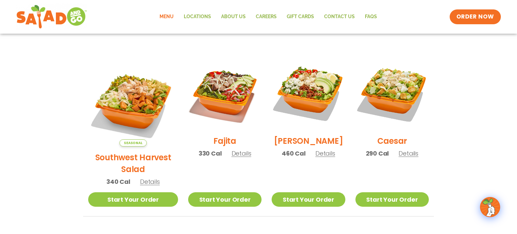 Image resolution: width=517 pixels, height=234 pixels. I want to click on nav: Menu, so click(268, 17).